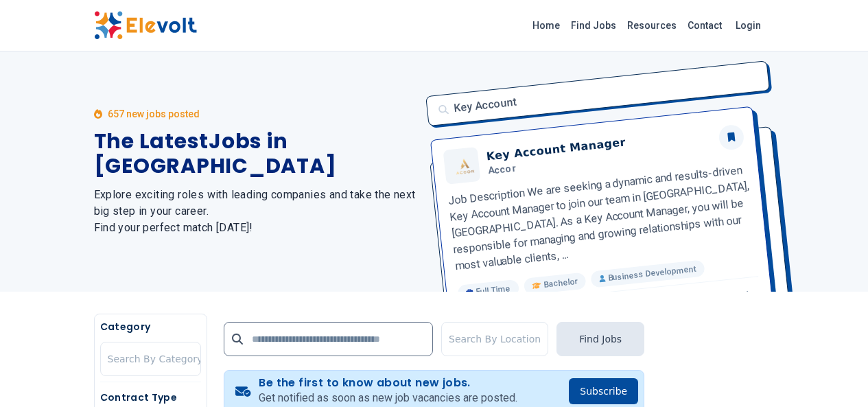  Describe the element at coordinates (387, 398) in the screenshot. I see `p: Get notified as soon as new job vacancies are posted.` at that location.